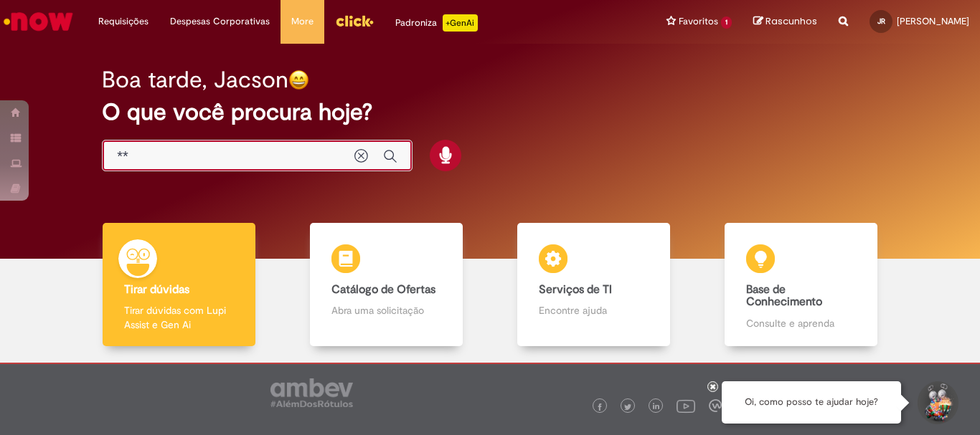  I want to click on b: Base de Conhecimento, so click(784, 296).